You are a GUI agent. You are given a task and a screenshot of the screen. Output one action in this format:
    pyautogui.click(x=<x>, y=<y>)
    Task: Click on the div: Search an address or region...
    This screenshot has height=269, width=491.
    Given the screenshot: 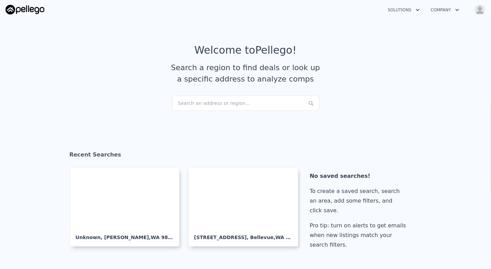 What is the action you would take?
    pyautogui.click(x=246, y=103)
    